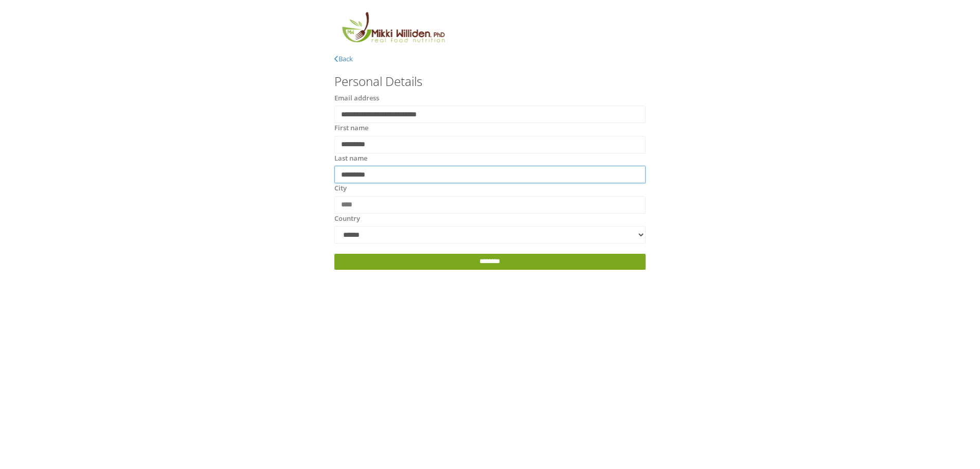 Image resolution: width=980 pixels, height=469 pixels. What do you see at coordinates (357, 99) in the screenshot?
I see `label: Email address` at bounding box center [357, 99].